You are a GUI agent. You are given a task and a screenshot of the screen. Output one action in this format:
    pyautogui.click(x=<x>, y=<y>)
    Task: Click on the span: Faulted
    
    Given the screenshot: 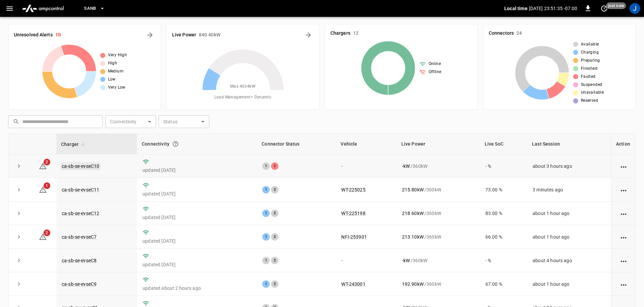 What is the action you would take?
    pyautogui.click(x=588, y=77)
    